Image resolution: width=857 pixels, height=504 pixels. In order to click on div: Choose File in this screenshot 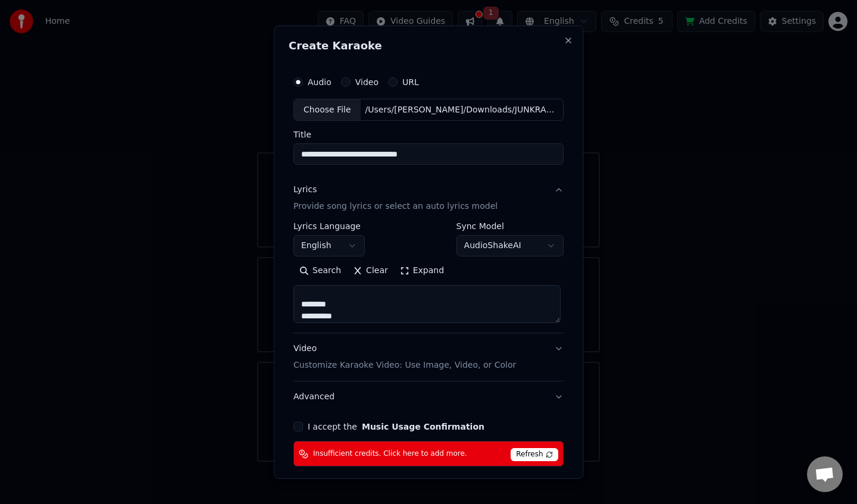, I will do `click(327, 110)`.